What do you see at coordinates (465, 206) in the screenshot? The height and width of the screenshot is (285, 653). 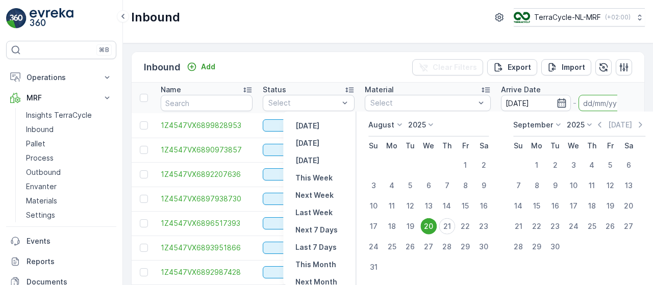 I see `div: 15` at bounding box center [465, 206].